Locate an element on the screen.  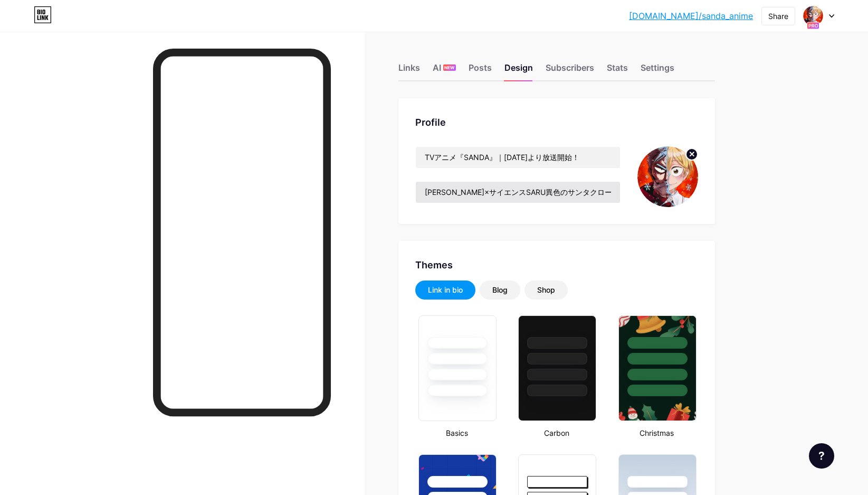
div: Design is located at coordinates (519, 71).